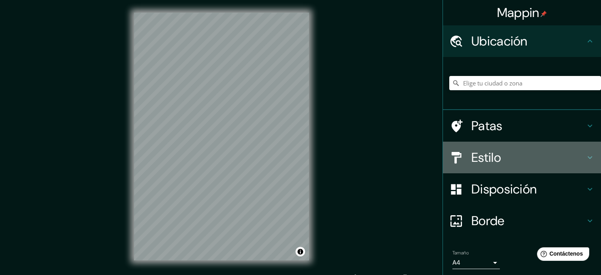 This screenshot has height=275, width=601. I want to click on input: Elige tu ciudad o zona, so click(525, 83).